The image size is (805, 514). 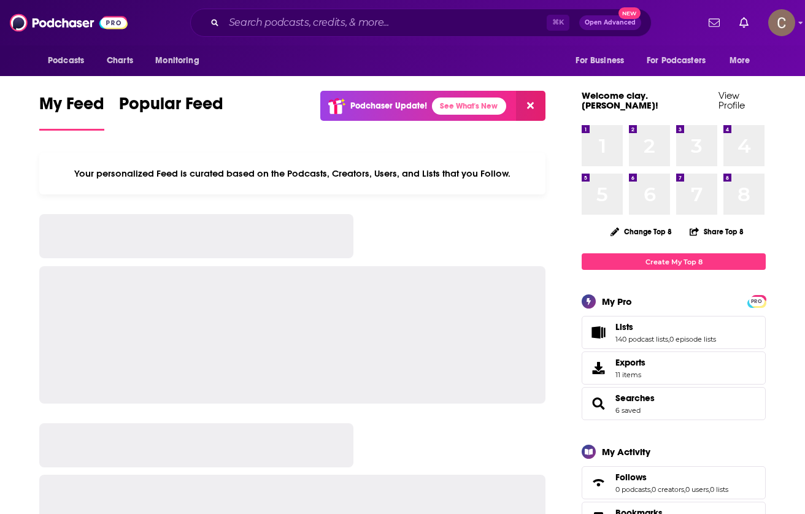 I want to click on span: Logged in as clay.bolton, so click(x=782, y=23).